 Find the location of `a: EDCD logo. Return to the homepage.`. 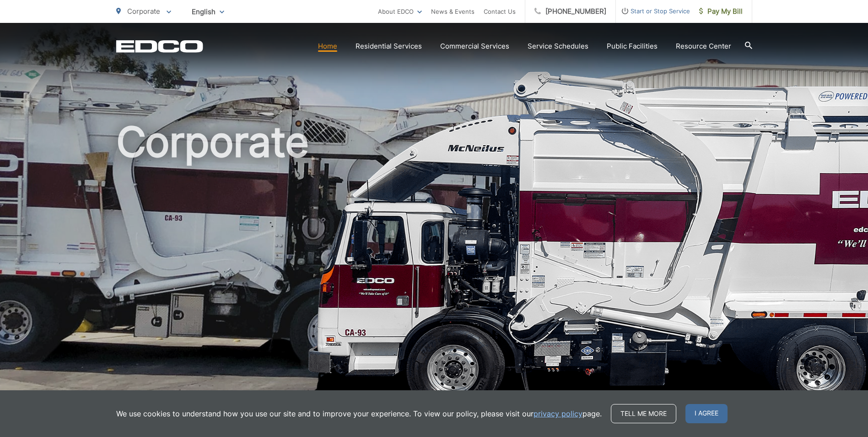

a: EDCD logo. Return to the homepage. is located at coordinates (160, 46).